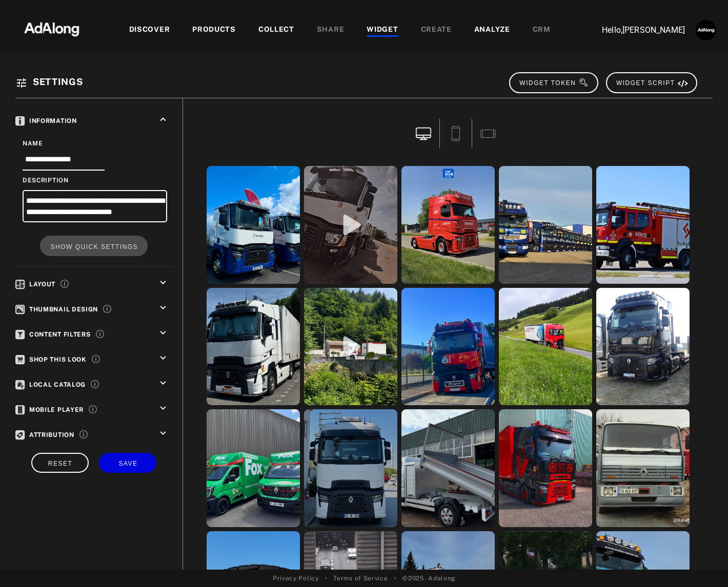  Describe the element at coordinates (553, 82) in the screenshot. I see `button: WIDGET TOKEN` at that location.